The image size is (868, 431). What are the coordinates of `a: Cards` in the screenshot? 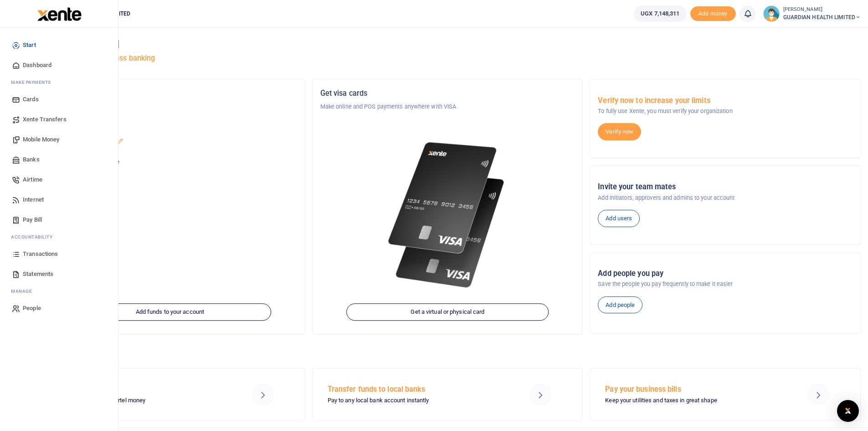 It's located at (58, 99).